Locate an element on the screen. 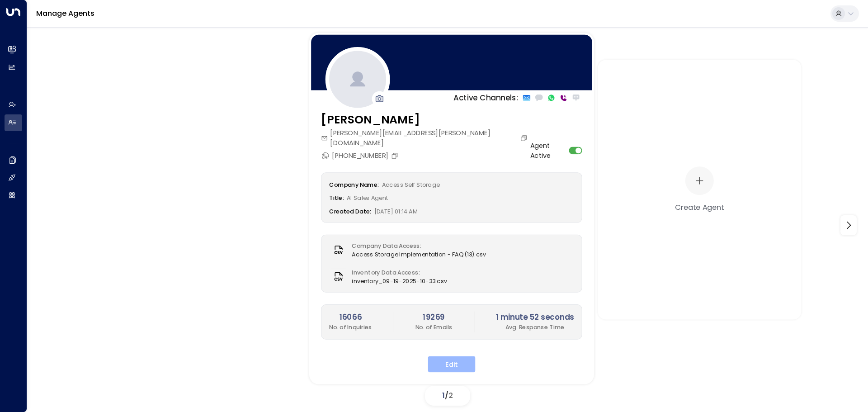 The width and height of the screenshot is (868, 412). label: Created Date: is located at coordinates (350, 211).